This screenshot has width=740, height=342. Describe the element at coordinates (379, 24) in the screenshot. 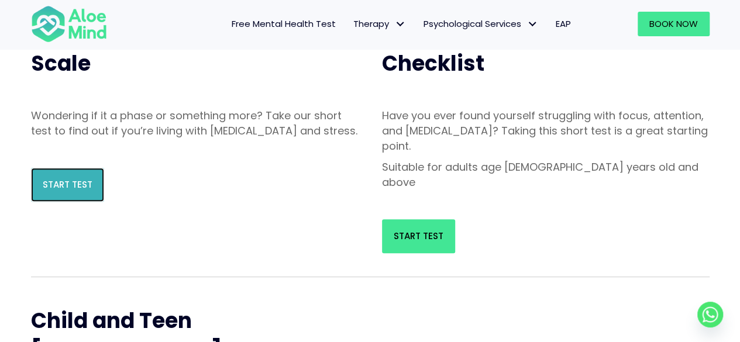

I see `a: TherapyTherapy: submenu` at that location.